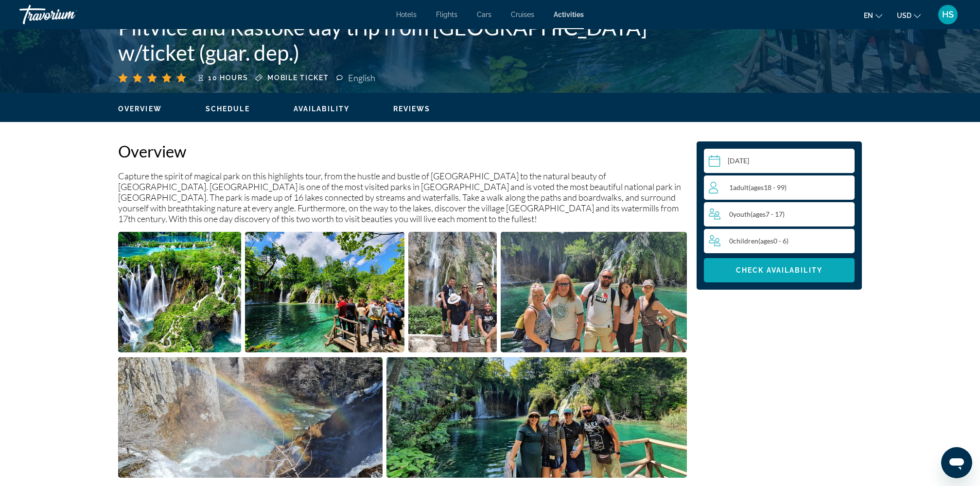 The width and height of the screenshot is (980, 486). What do you see at coordinates (773, 240) in the screenshot?
I see `span: ( 0 - 6)` at bounding box center [773, 240].